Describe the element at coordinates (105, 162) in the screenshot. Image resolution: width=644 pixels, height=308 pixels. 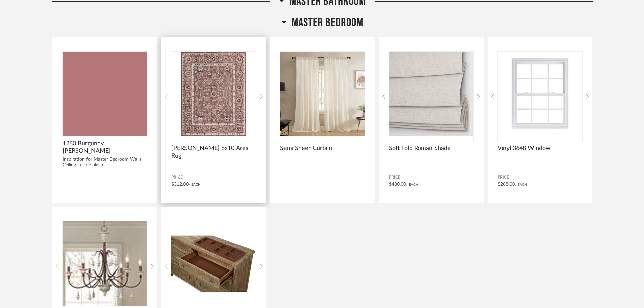
I see `div: Inspiration for Master Bedroom Walls Ceiling in lime plaster` at that location.